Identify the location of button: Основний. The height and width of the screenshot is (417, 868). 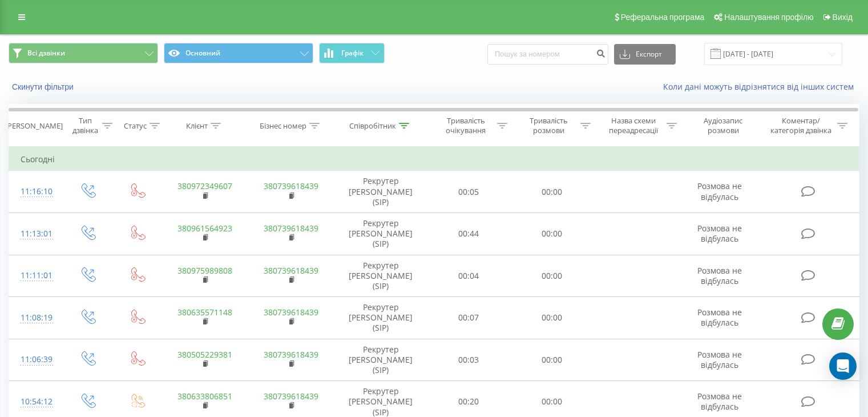
(239, 53).